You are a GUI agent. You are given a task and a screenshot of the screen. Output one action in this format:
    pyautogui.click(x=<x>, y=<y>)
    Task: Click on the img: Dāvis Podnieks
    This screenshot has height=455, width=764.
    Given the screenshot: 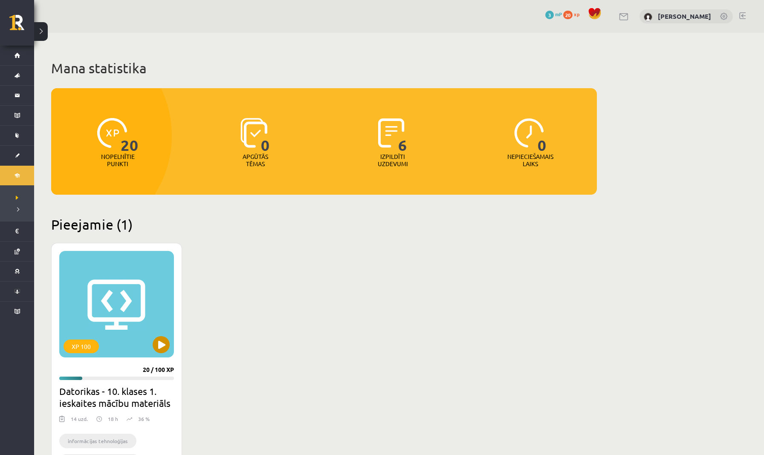 What is the action you would take?
    pyautogui.click(x=648, y=17)
    